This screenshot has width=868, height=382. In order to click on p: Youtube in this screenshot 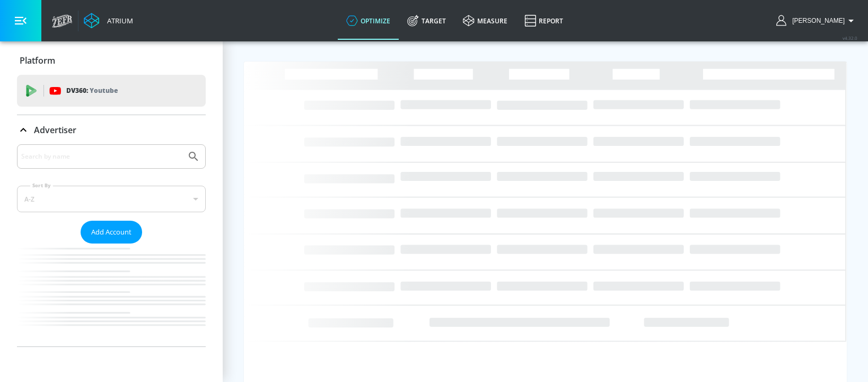, I will do `click(103, 90)`.